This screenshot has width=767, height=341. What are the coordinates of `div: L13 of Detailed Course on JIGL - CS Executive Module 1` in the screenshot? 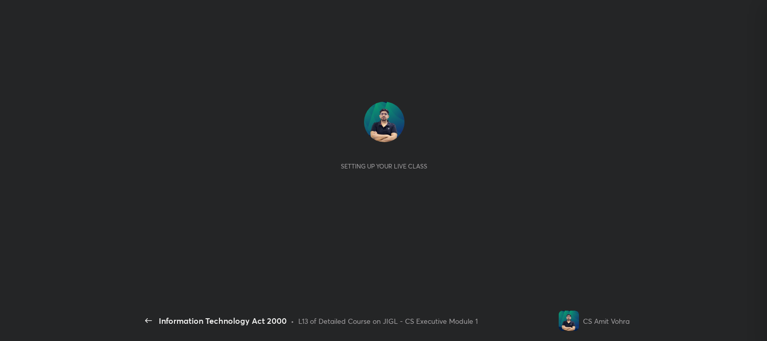 It's located at (388, 320).